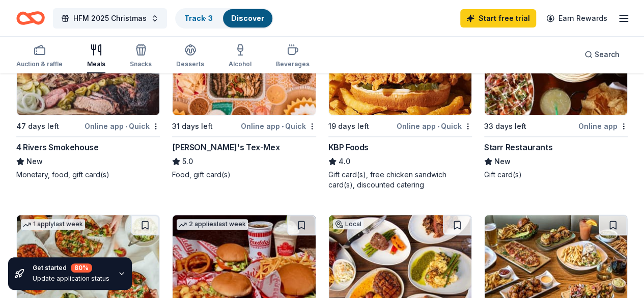  What do you see at coordinates (110, 18) in the screenshot?
I see `button: HFM 2025 Christmas` at bounding box center [110, 18].